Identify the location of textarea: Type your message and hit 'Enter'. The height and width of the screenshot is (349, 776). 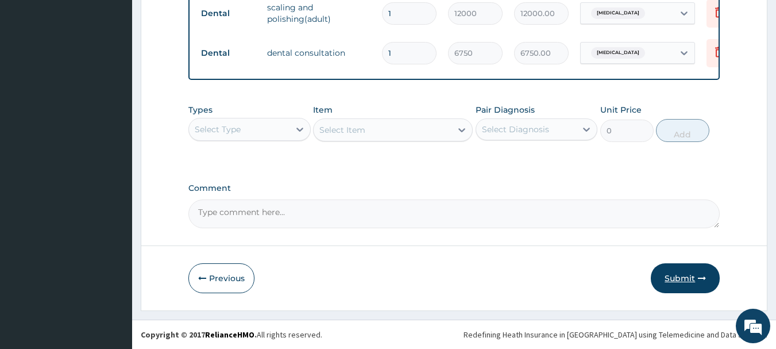
(112, 249).